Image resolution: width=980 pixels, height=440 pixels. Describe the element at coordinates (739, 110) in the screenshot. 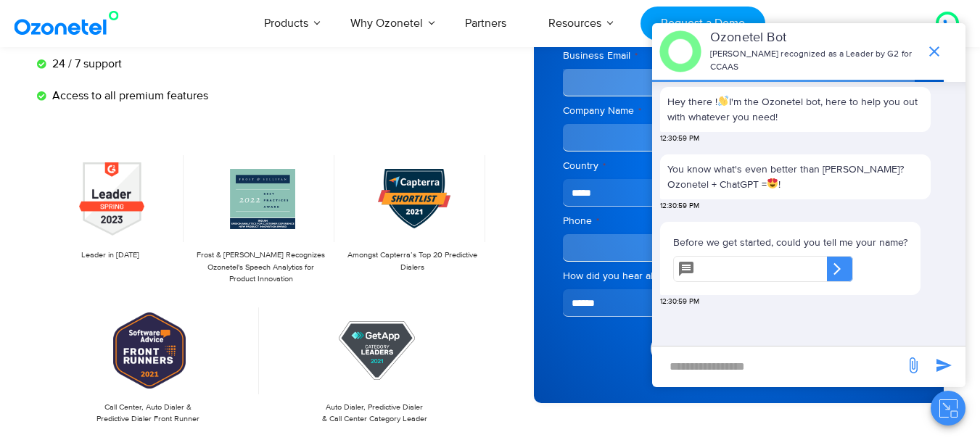

I see `label: Company Name` at that location.